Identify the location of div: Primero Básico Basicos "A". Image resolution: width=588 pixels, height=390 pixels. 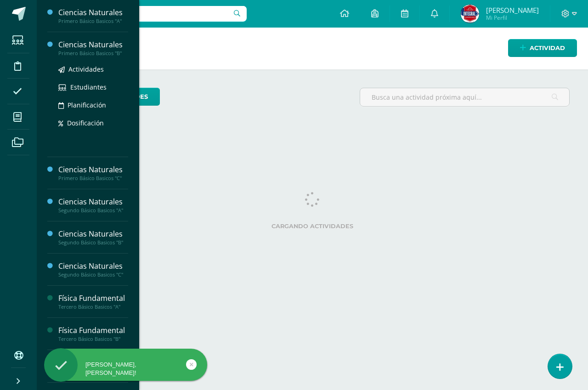
(93, 21).